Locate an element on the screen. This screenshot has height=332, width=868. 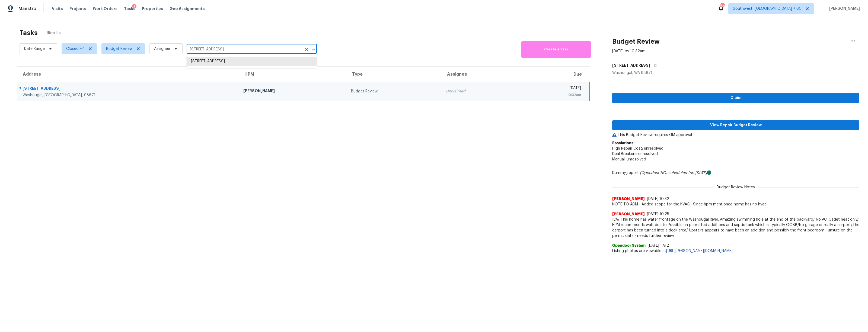
button: Clear is located at coordinates (306, 49).